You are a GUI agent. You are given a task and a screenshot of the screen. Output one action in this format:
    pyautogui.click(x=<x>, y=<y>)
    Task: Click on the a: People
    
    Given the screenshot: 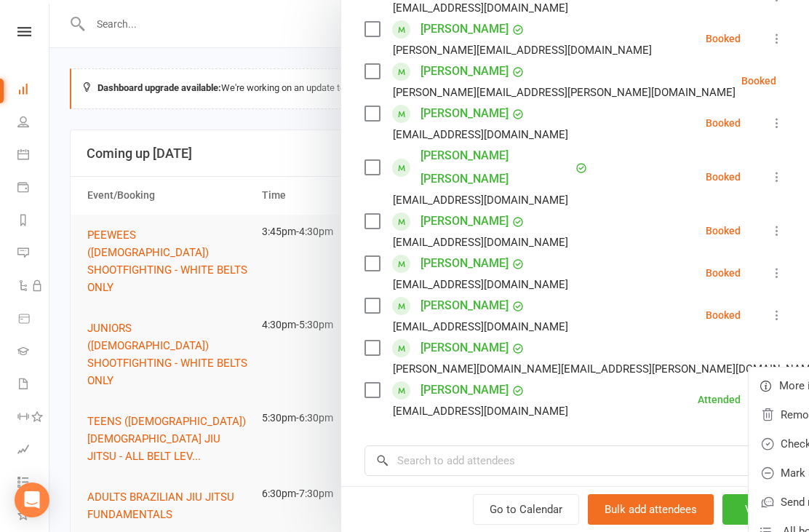 What is the action you would take?
    pyautogui.click(x=33, y=123)
    